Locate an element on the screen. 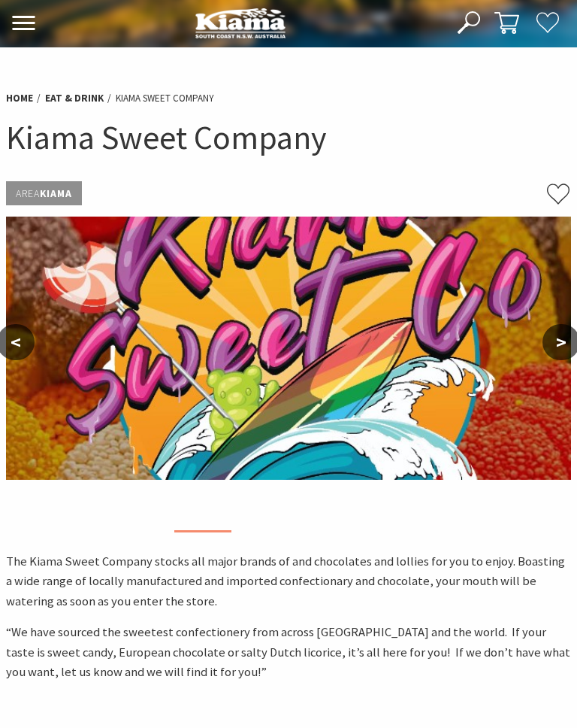 This screenshot has width=577, height=728. img: Kiama Logo is located at coordinates (241, 22).